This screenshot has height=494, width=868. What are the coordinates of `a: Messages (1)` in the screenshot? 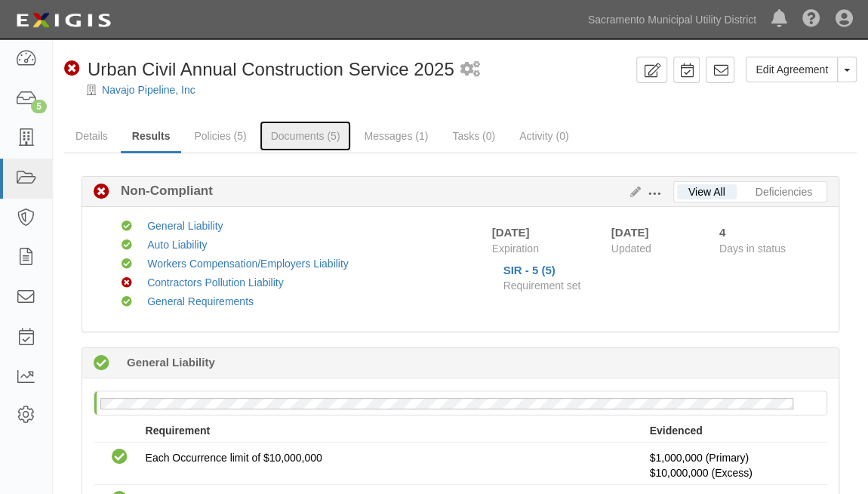 It's located at (396, 136).